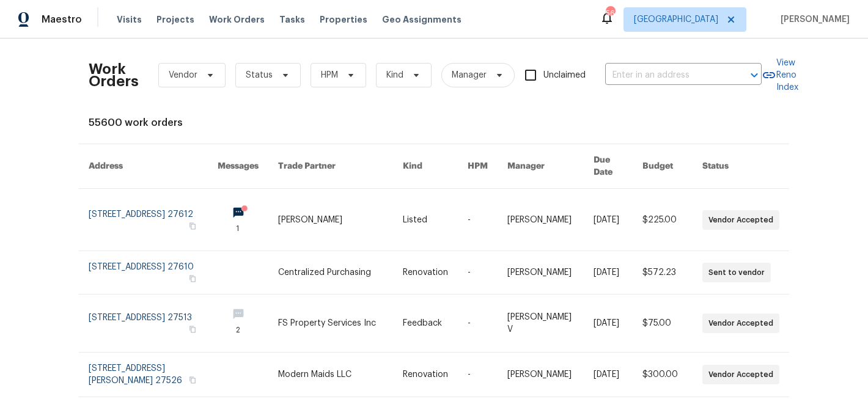  I want to click on div: View Reno Index, so click(780, 75).